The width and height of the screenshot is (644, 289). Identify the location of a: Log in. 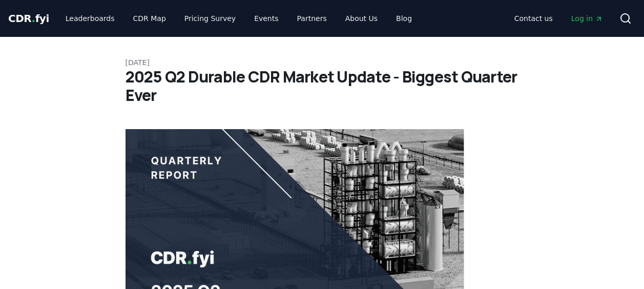
(587, 18).